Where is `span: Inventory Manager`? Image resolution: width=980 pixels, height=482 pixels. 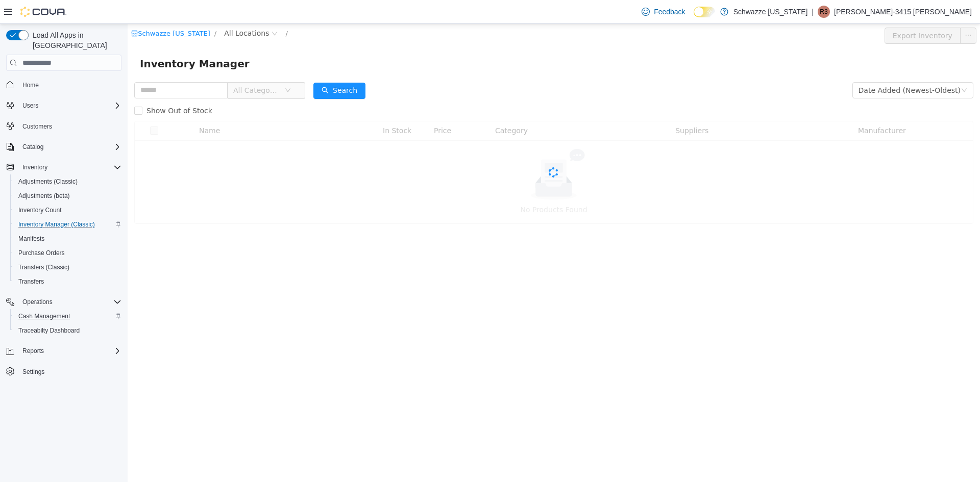
span: Inventory Manager is located at coordinates (70, 39).